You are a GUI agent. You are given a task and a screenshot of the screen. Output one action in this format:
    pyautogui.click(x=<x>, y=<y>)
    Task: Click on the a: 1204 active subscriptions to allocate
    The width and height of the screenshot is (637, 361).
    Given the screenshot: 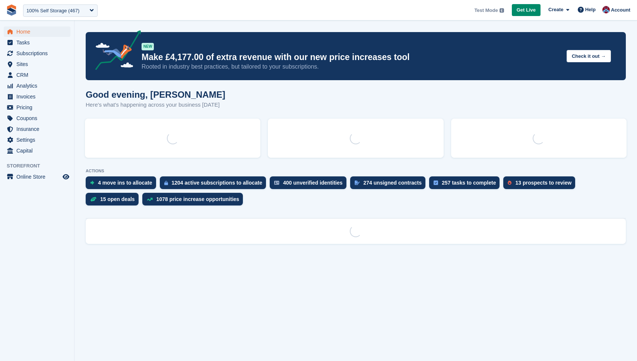 What is the action you would take?
    pyautogui.click(x=215, y=184)
    